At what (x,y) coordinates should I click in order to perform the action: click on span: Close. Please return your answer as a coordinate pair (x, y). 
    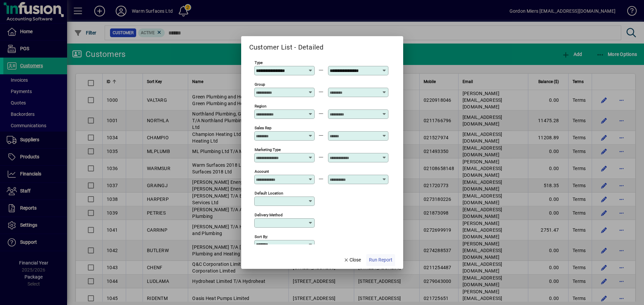
    Looking at the image, I should click on (352, 260).